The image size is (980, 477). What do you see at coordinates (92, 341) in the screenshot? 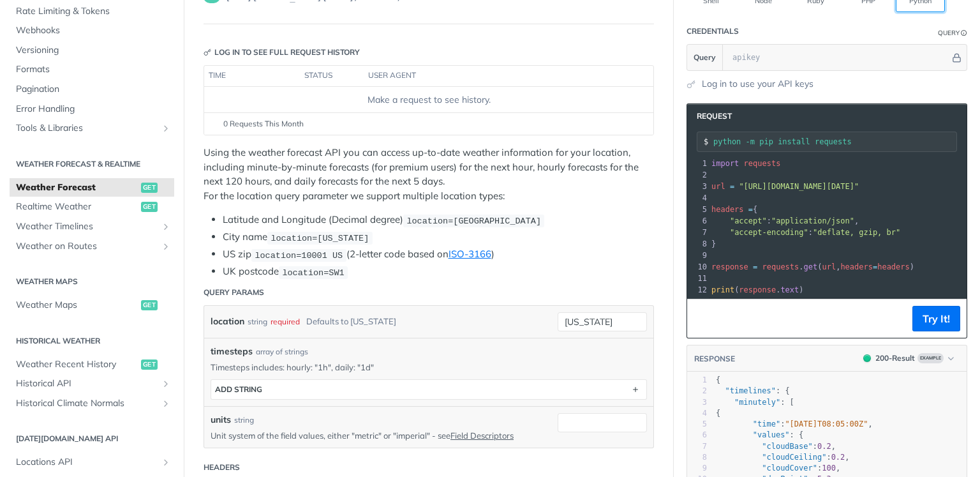
I see `h2: Historical Weather` at bounding box center [92, 341].